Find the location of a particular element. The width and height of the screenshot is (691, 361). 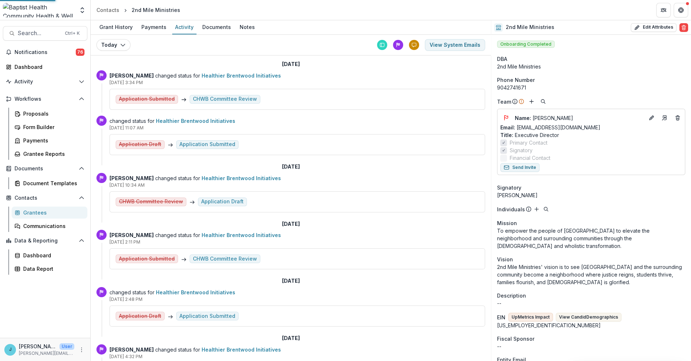

span: DBA is located at coordinates (502, 59).